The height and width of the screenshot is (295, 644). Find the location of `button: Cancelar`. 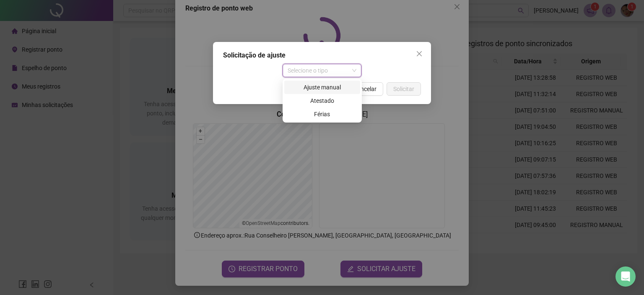

button: Cancelar is located at coordinates (365, 89).